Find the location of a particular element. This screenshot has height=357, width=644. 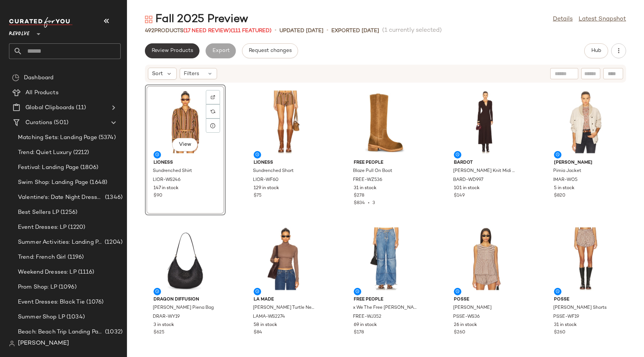

span: (1220) is located at coordinates (76, 227).